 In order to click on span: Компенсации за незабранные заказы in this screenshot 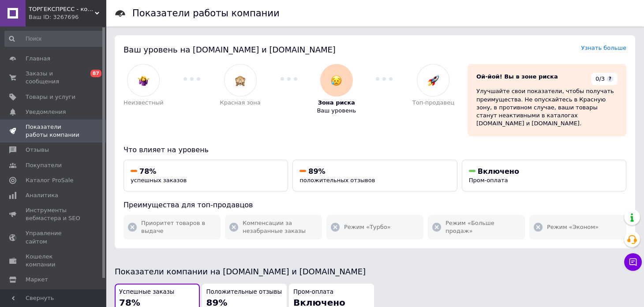, I will do `click(280, 228)`.